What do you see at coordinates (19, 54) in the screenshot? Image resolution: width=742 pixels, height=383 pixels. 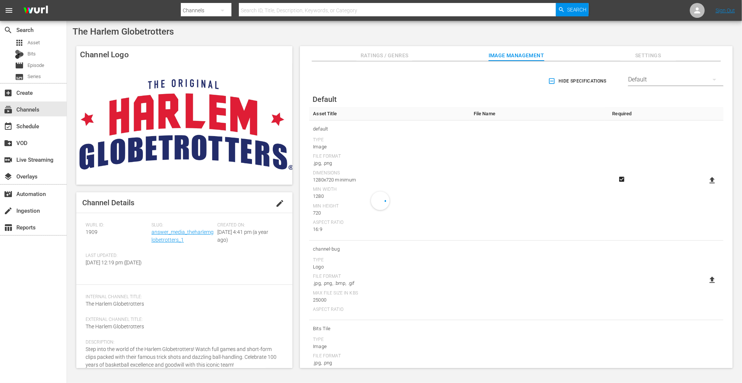 I see `div: Bits` at bounding box center [19, 54].